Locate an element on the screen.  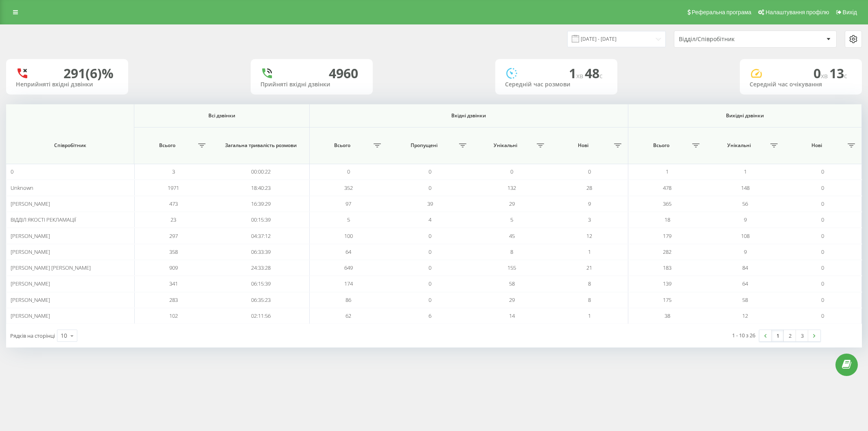
span: 100 is located at coordinates (348, 236).